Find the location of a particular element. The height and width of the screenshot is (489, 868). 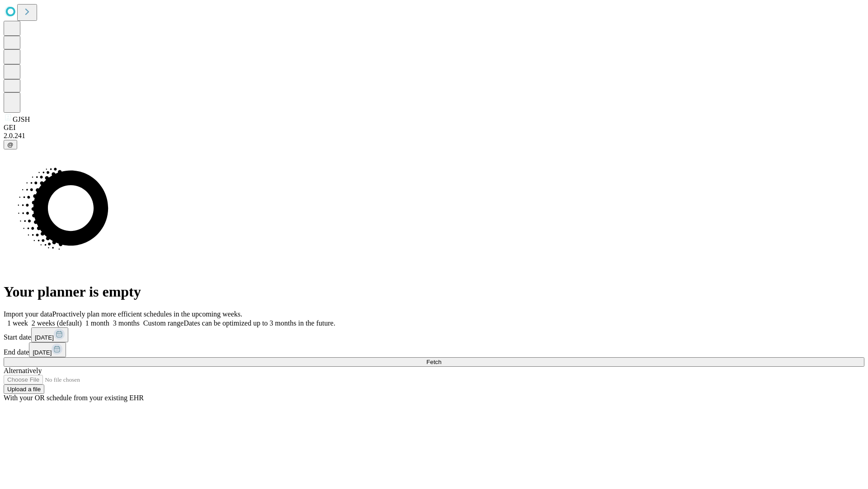

button: Fetch is located at coordinates (434, 362).